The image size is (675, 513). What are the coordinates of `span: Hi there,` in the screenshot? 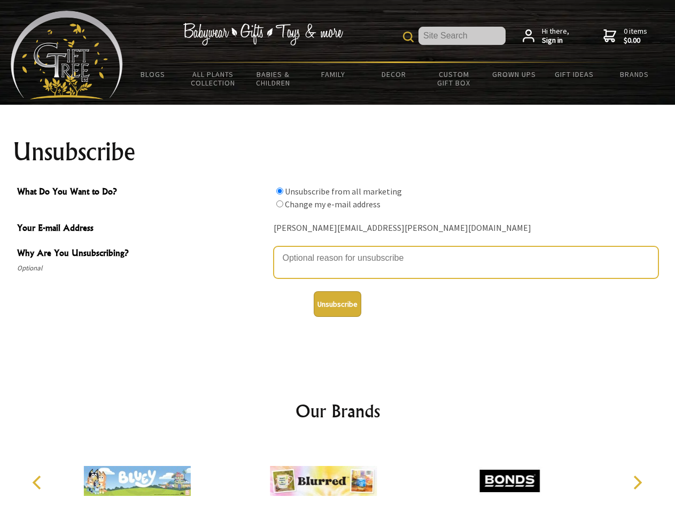 It's located at (556, 36).